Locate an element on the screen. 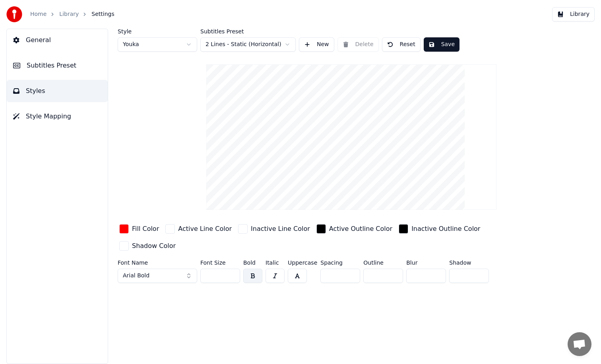  span: Settings is located at coordinates (102, 14).